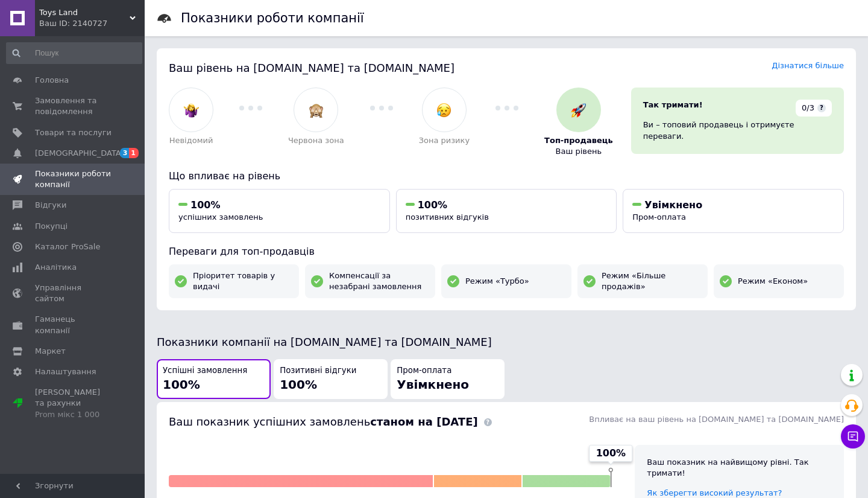 This screenshot has width=868, height=498. I want to click on span: Каталог ProSale, so click(67, 247).